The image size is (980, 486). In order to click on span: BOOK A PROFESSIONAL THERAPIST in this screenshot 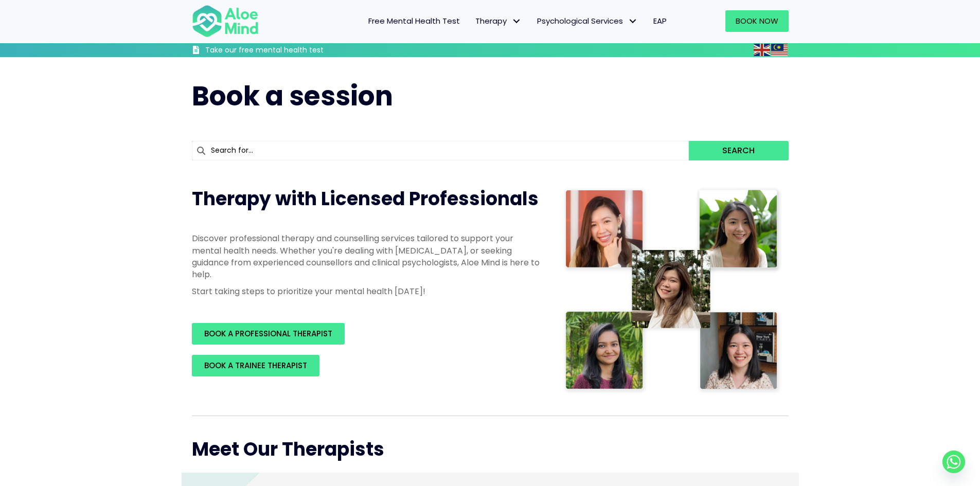, I will do `click(268, 333)`.